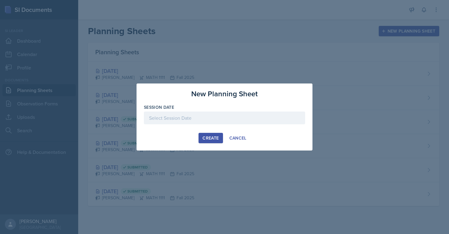 Image resolution: width=449 pixels, height=234 pixels. Describe the element at coordinates (238, 138) in the screenshot. I see `div: Cancel` at that location.